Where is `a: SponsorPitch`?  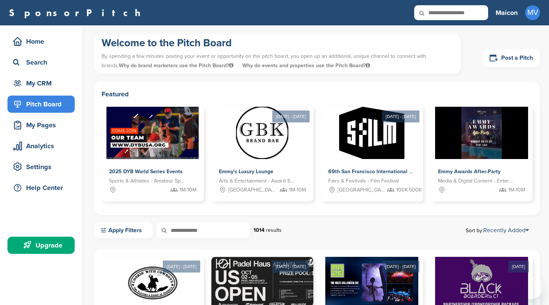 a: SponsorPitch is located at coordinates (77, 13).